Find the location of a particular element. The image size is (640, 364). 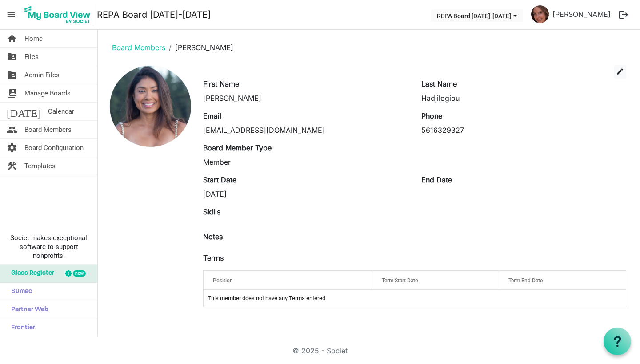

span: edit is located at coordinates (620, 71).